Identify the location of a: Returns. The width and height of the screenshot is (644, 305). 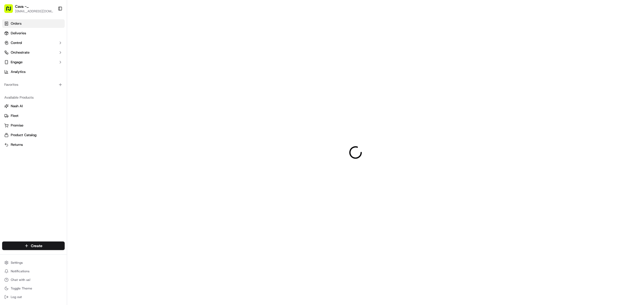
(33, 145).